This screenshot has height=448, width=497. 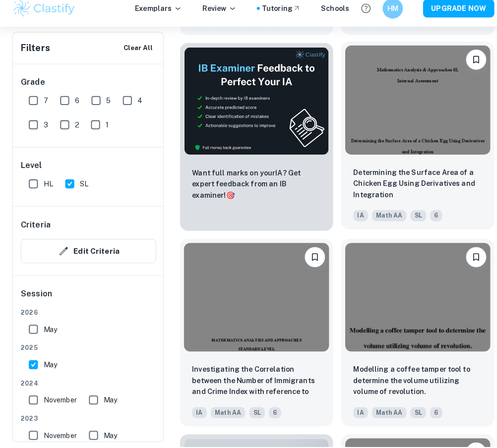 I want to click on span: 2025, so click(x=86, y=351).